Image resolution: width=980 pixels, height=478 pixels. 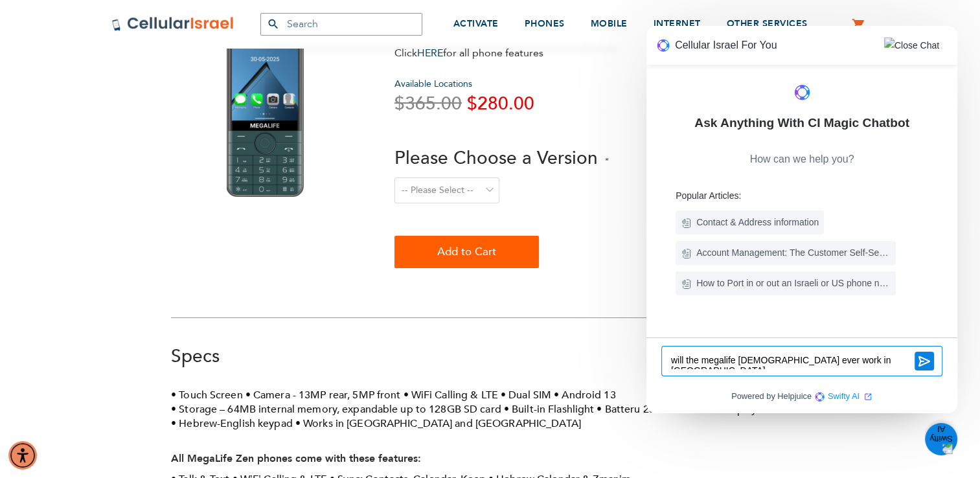 I want to click on span: Add to Cart, so click(x=467, y=252).